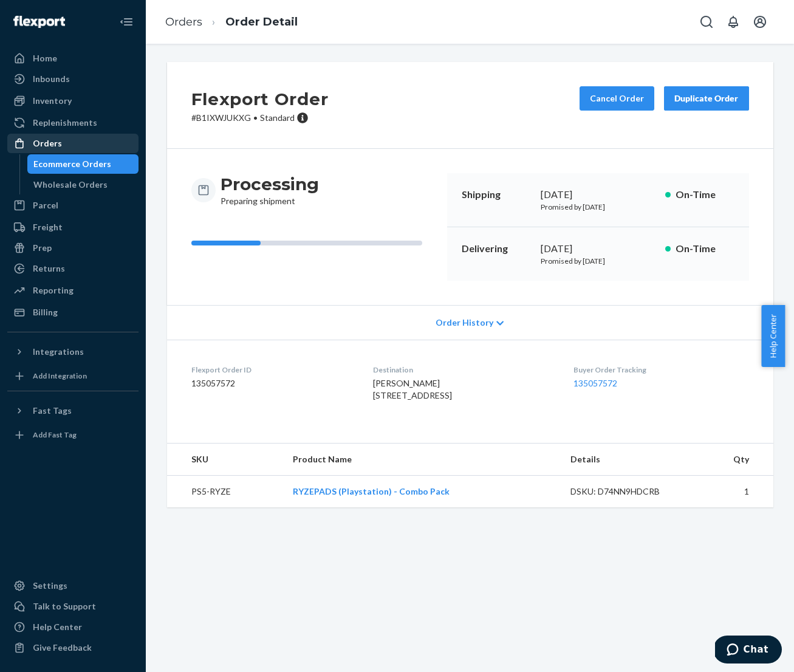 The height and width of the screenshot is (672, 794). Describe the element at coordinates (57, 627) in the screenshot. I see `div: Help Center` at that location.